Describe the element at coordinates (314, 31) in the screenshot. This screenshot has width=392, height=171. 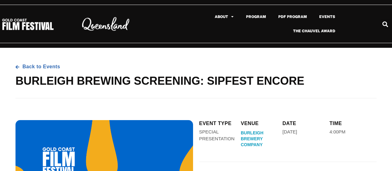
I see `a: The Chauvel Award` at that location.